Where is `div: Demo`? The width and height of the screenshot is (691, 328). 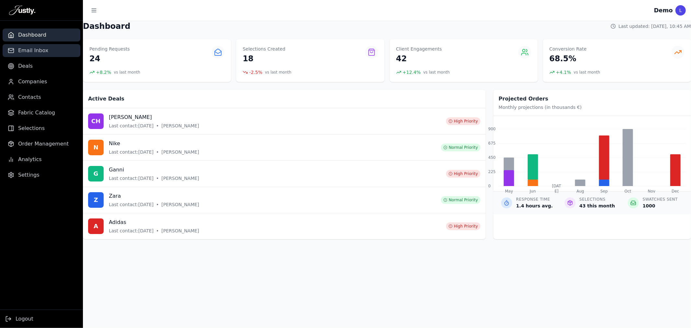 div: Demo is located at coordinates (663, 10).